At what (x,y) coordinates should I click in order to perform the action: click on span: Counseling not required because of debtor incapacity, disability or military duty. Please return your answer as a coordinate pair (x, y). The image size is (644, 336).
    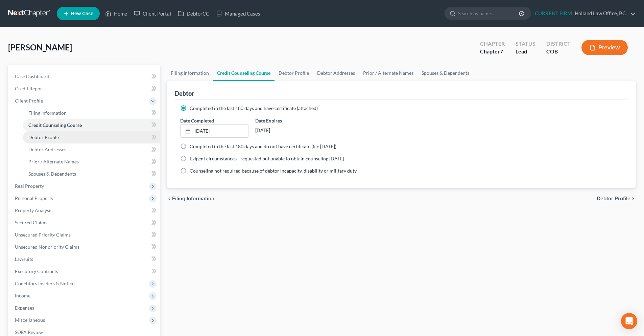
    Looking at the image, I should click on (273, 170).